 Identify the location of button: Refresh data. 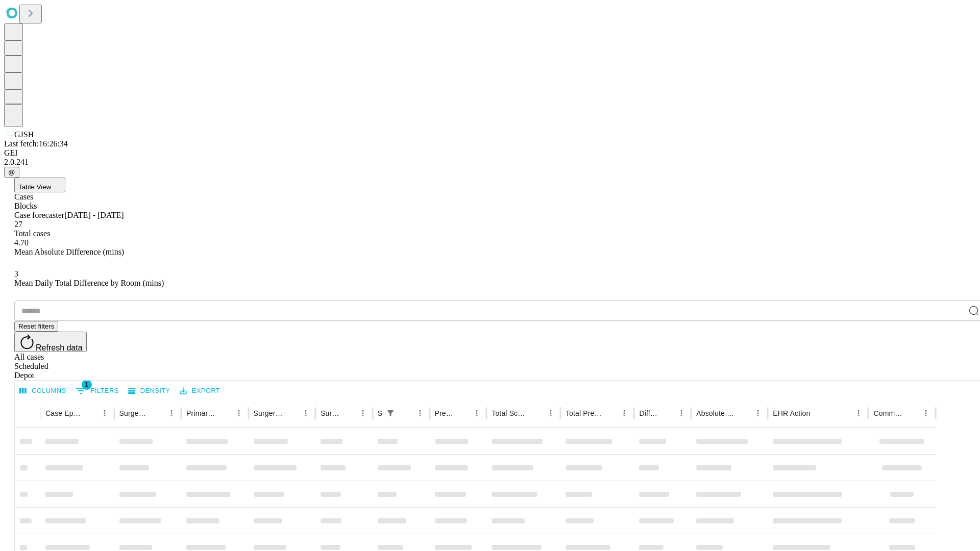
(50, 342).